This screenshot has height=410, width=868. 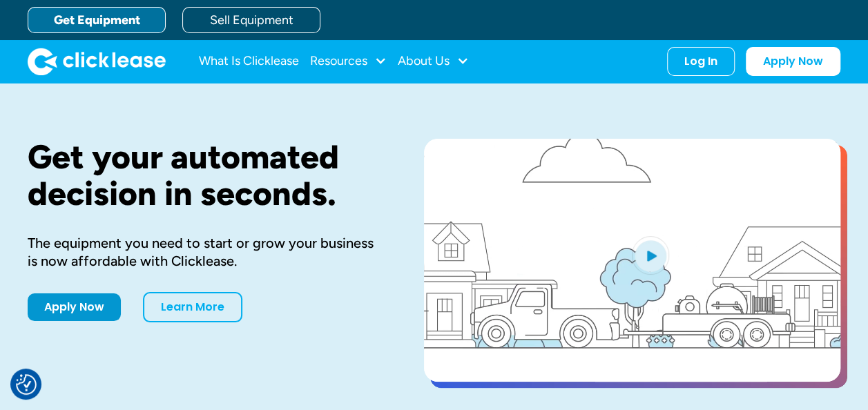 I want to click on a: What Is Clicklease, so click(x=248, y=62).